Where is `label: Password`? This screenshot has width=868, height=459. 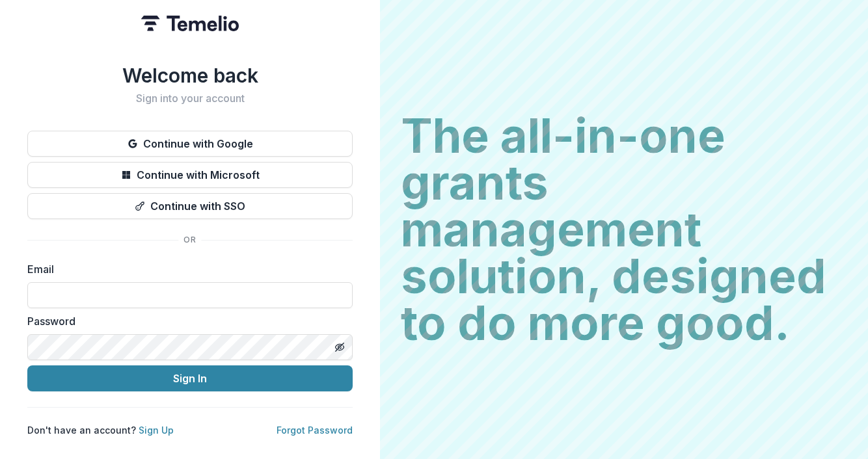 label: Password is located at coordinates (186, 321).